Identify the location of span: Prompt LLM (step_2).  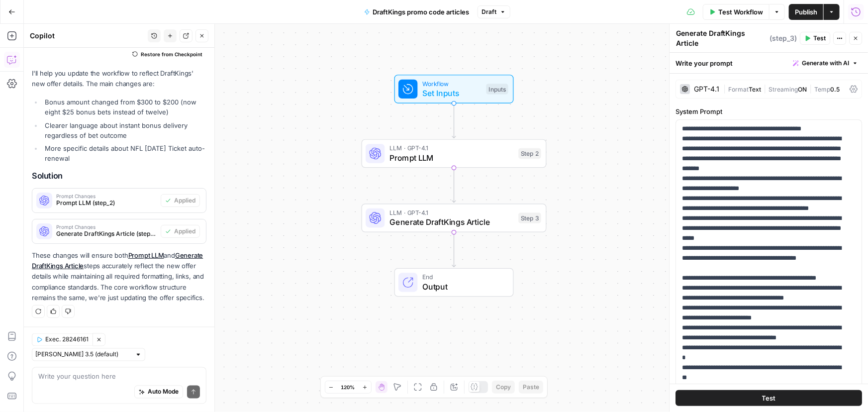
(106, 203).